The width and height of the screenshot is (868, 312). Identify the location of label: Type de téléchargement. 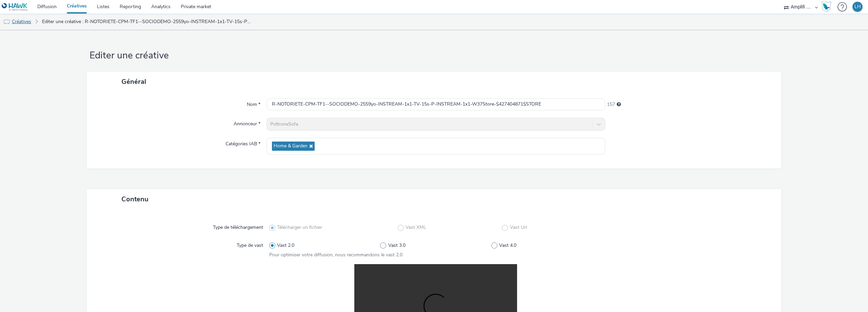
(238, 226).